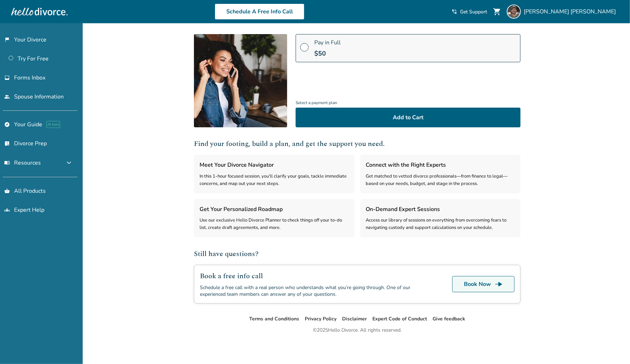 Image resolution: width=630 pixels, height=364 pixels. I want to click on span: explore, so click(7, 125).